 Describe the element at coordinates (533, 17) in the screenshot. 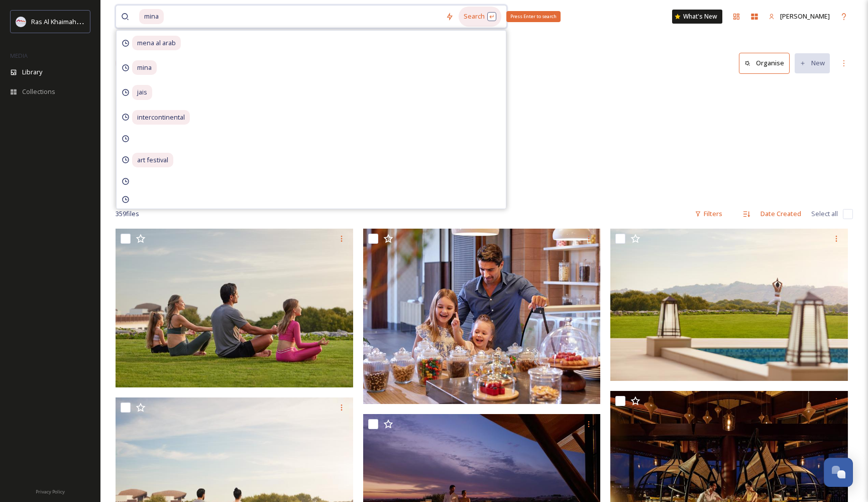

I see `div: Press Enter to search` at that location.